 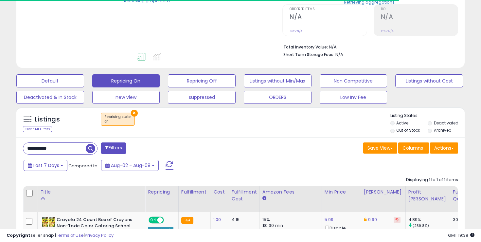 I want to click on span: OFF, so click(x=168, y=220).